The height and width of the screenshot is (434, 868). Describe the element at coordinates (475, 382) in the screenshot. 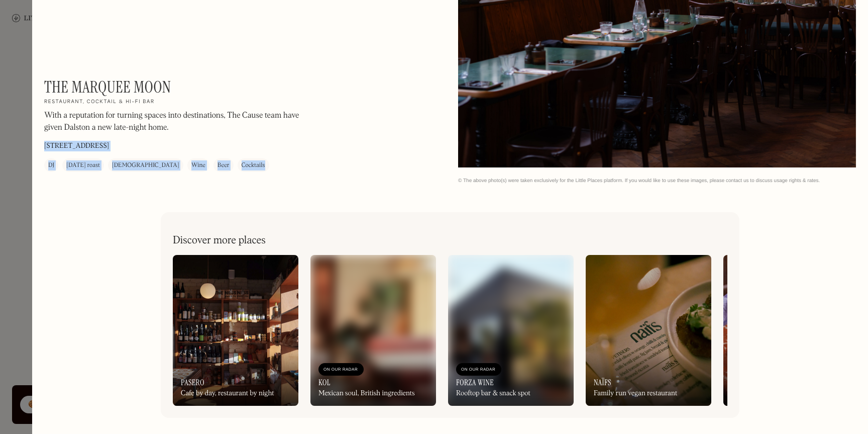

I see `h3: Forza Wine` at that location.